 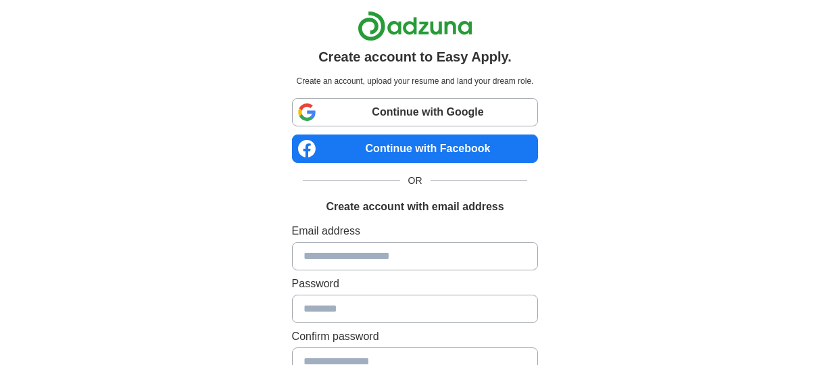 What do you see at coordinates (415, 180) in the screenshot?
I see `span: OR` at bounding box center [415, 180].